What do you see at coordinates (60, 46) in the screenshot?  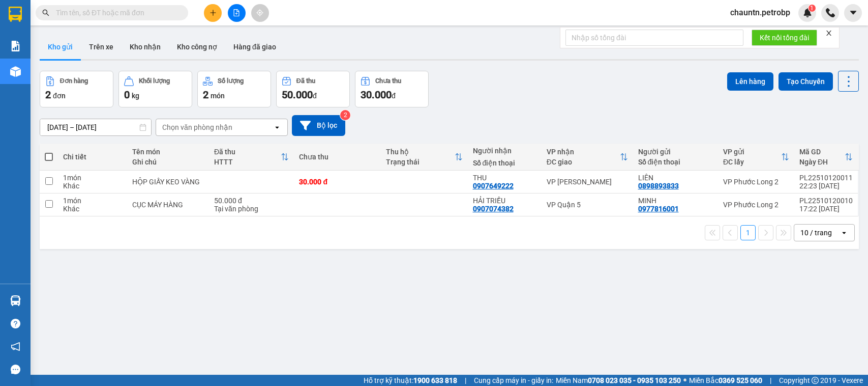 I see `button: Kho gửi` at bounding box center [60, 46].